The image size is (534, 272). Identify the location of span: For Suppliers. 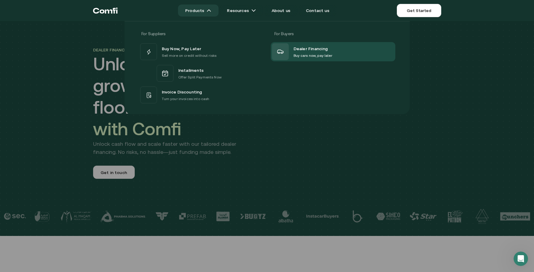
(153, 34).